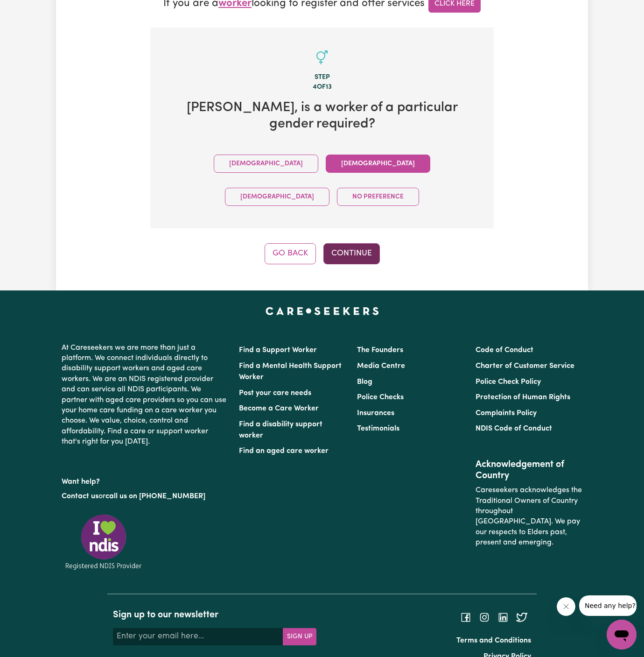 This screenshot has height=657, width=644. Describe the element at coordinates (145, 480) in the screenshot. I see `p: Want help?` at that location.